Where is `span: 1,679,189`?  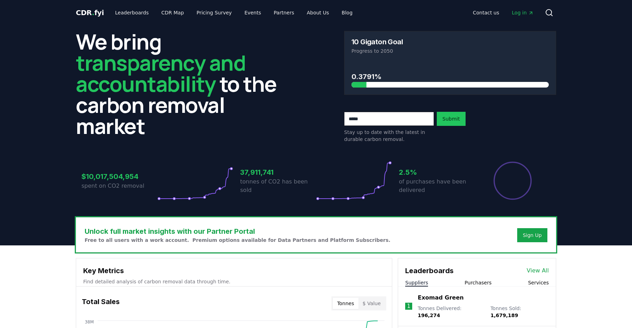
span: 1,679,189 is located at coordinates (504, 315).